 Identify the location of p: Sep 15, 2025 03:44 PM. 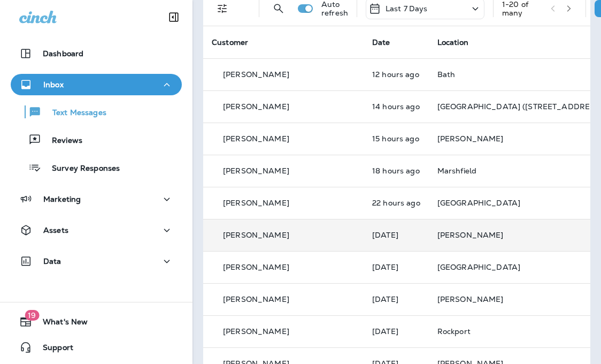
(396, 138).